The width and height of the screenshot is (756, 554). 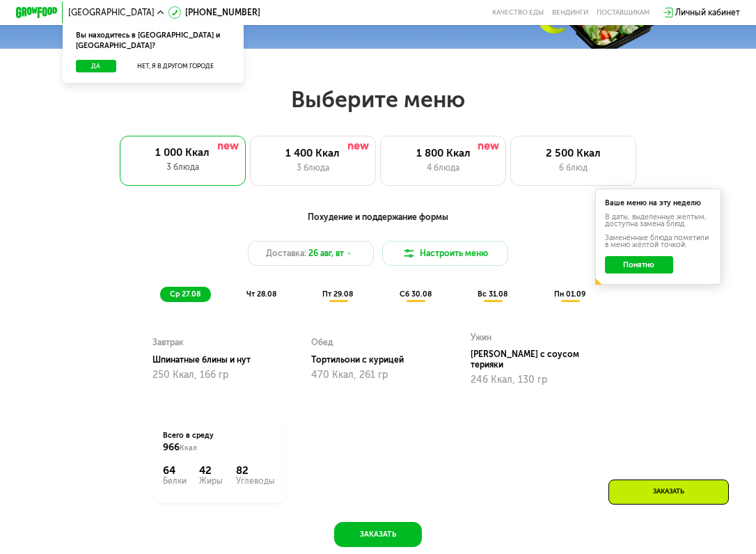 What do you see at coordinates (211, 481) in the screenshot?
I see `div: Жиры` at bounding box center [211, 481].